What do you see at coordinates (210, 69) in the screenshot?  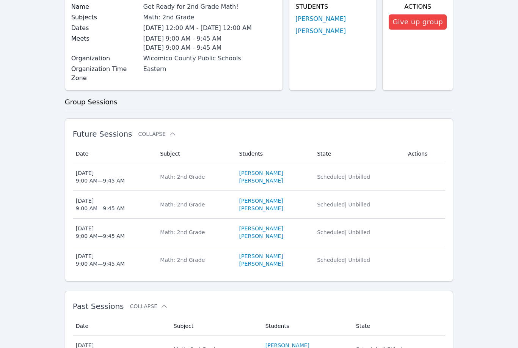 I see `div: Eastern` at bounding box center [210, 69].